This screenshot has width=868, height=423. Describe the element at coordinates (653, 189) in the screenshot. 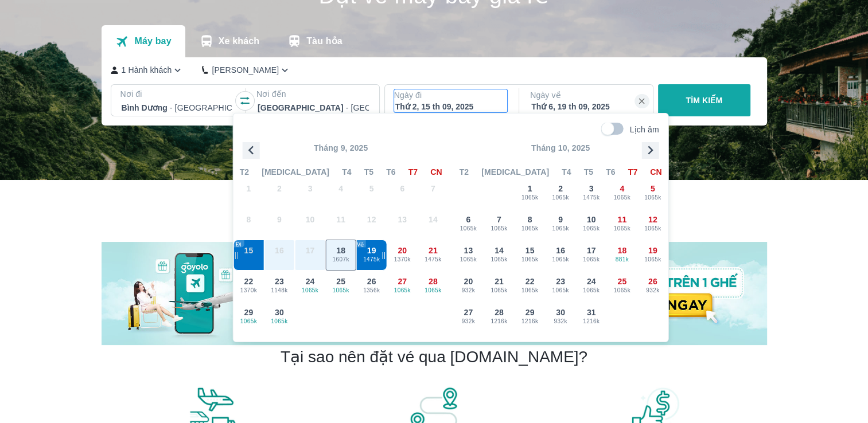

I see `span: 5` at that location.